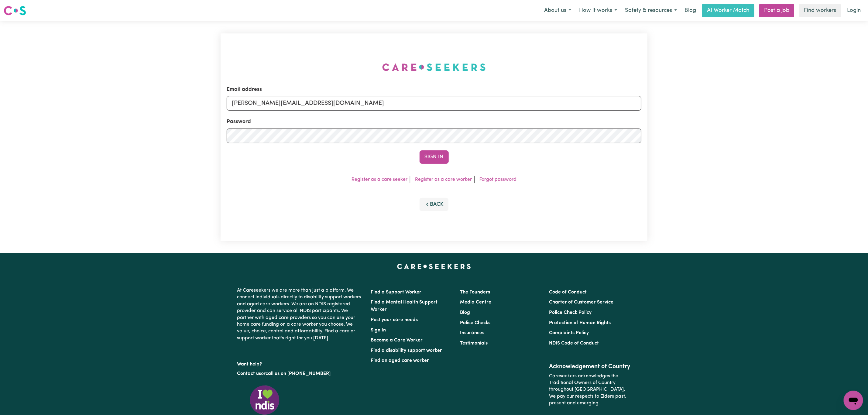 This screenshot has height=415, width=868. What do you see at coordinates (301, 315) in the screenshot?
I see `p: At Careseekers we are more than just a platform. We connect individuals directly to disability su...` at bounding box center [301, 315].